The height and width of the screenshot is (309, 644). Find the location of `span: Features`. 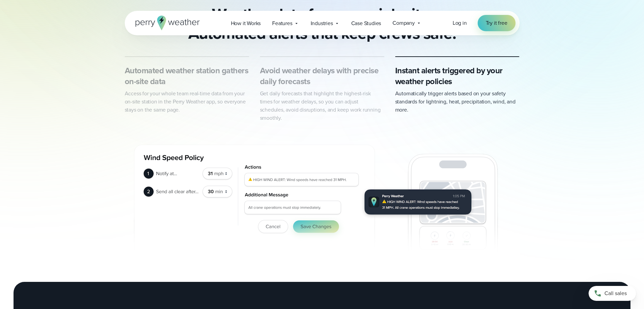

span: Features is located at coordinates (282, 24).